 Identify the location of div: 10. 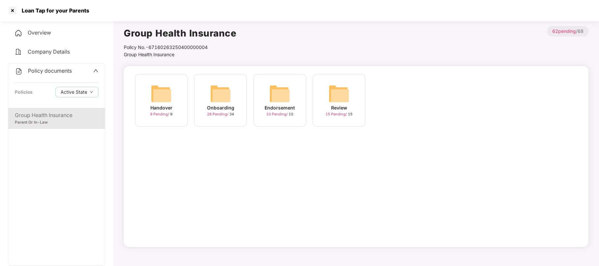
(280, 114).